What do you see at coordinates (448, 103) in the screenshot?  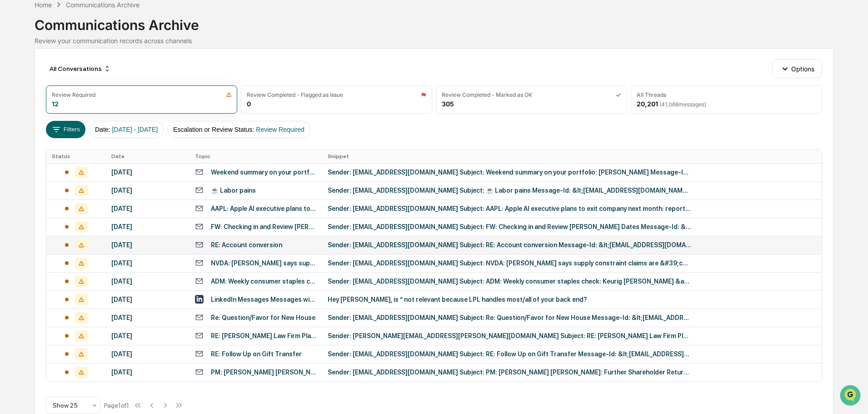 I see `div: 305` at bounding box center [448, 103].